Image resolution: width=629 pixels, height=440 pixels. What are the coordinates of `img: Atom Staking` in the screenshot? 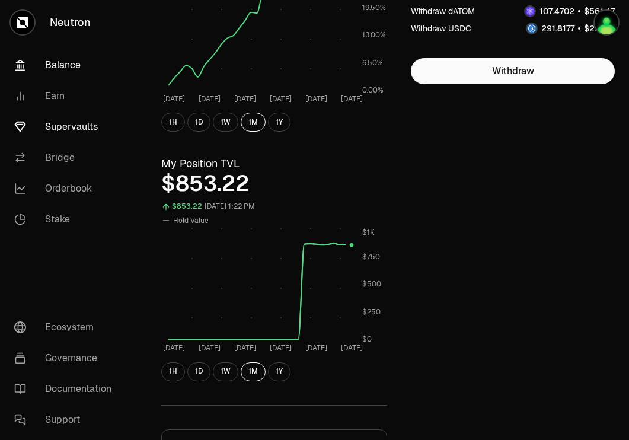 It's located at (606, 23).